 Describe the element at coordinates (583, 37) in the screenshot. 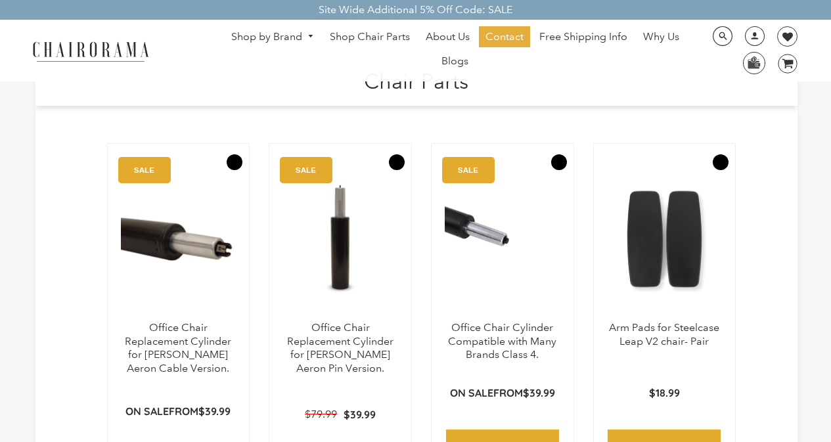

I see `span: Free Shipping Info` at that location.